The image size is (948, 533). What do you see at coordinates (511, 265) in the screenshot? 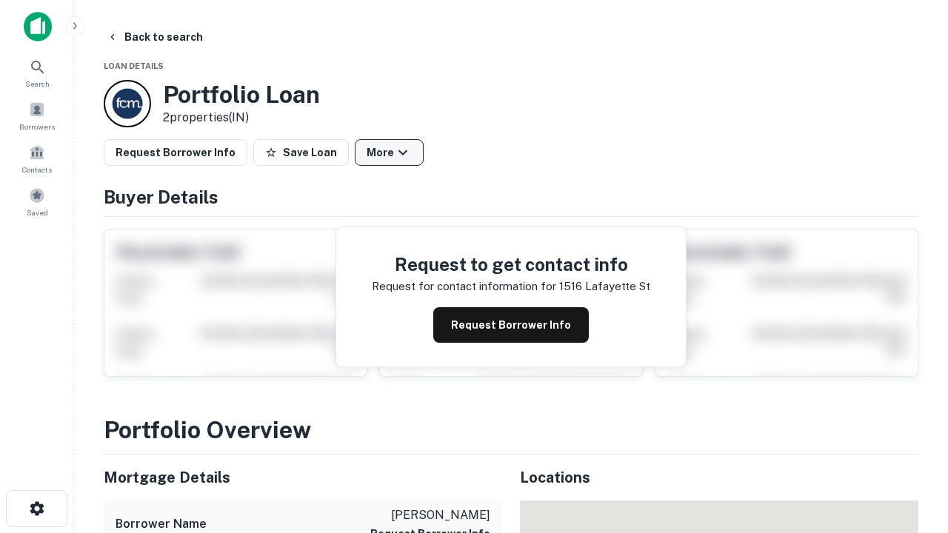
I see `h4: Request to get contact info` at bounding box center [511, 265].